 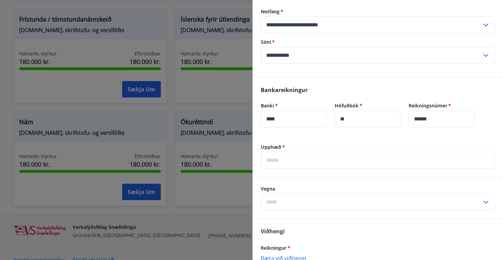 I want to click on span: Reikningur, so click(x=275, y=248).